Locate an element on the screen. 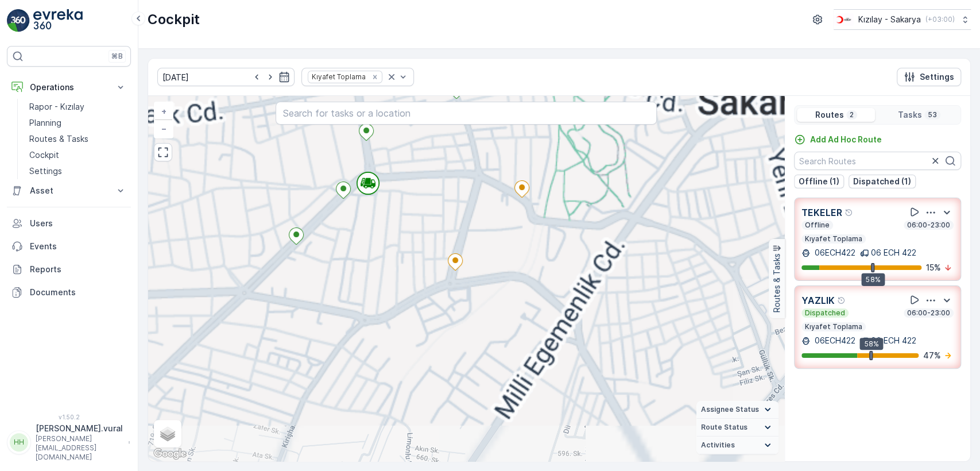  summary: Assignee Status is located at coordinates (738, 410).